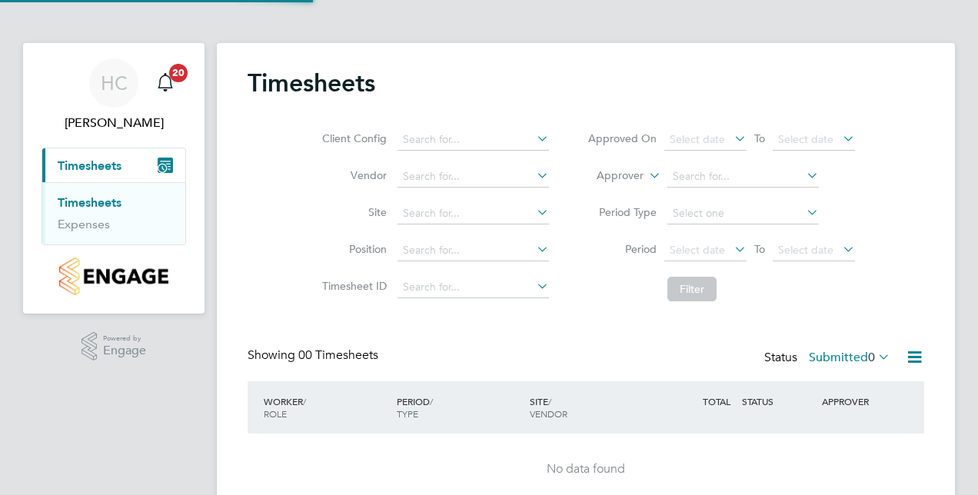  I want to click on label: Site, so click(352, 212).